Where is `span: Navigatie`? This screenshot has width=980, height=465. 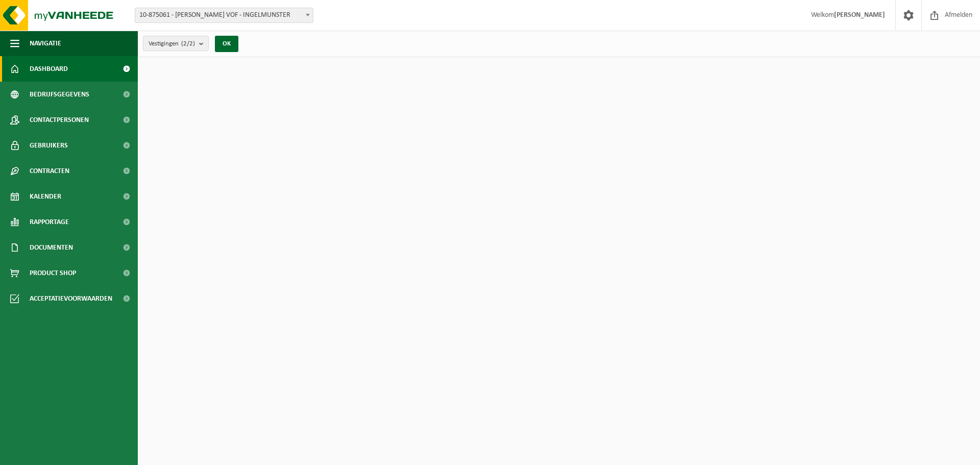
span: Navigatie is located at coordinates (45, 43).